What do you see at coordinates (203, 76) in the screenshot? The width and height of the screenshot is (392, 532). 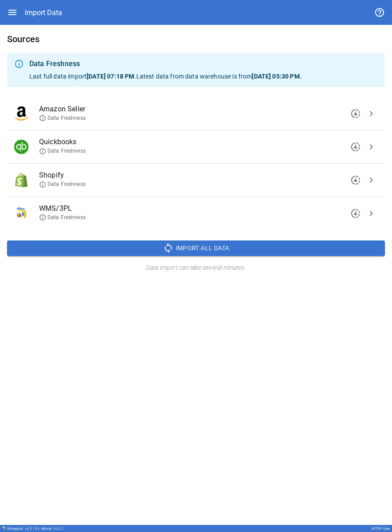 I see `p: Last full data import . Latest data from data warehouse is from` at bounding box center [203, 76].